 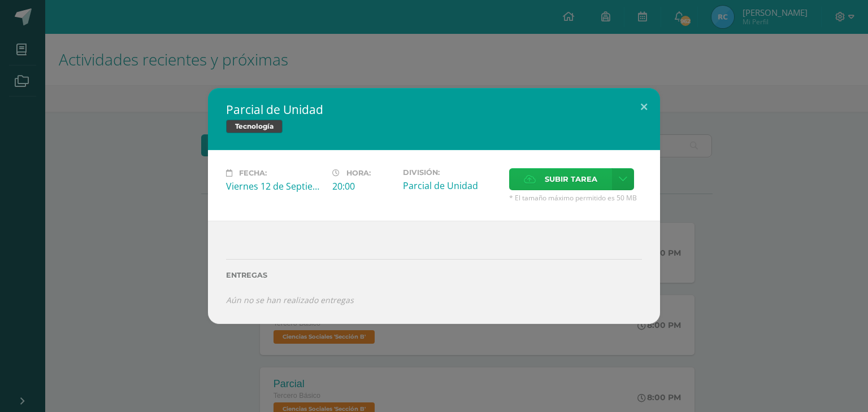 What do you see at coordinates (254, 127) in the screenshot?
I see `span: Tecnología` at bounding box center [254, 127].